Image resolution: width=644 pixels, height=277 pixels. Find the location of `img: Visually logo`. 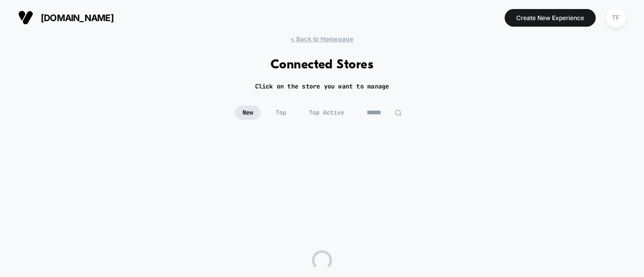

img: Visually logo is located at coordinates (26, 18).